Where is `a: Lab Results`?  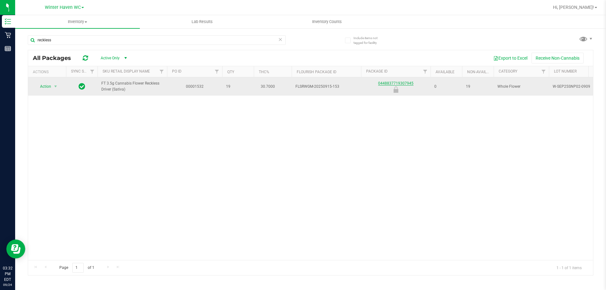
a: Lab Results is located at coordinates (202, 22).